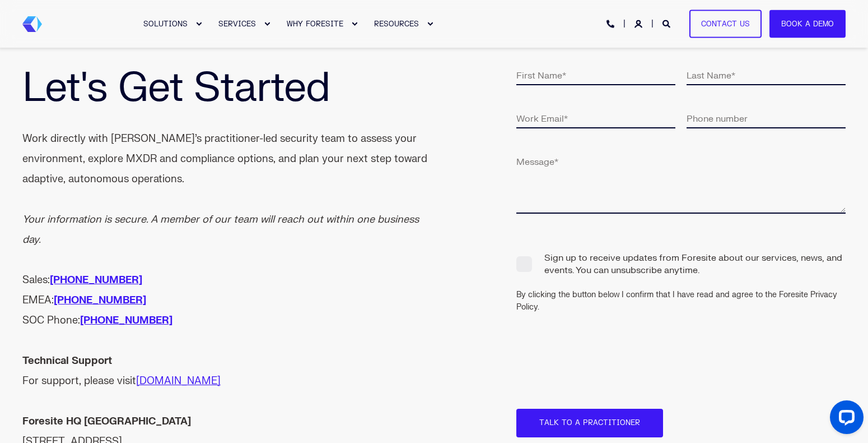 This screenshot has height=443, width=868. I want to click on span: Sign up to receive updates from Foresite about our services, news, and events. You can unsubscrib..., so click(681, 264).